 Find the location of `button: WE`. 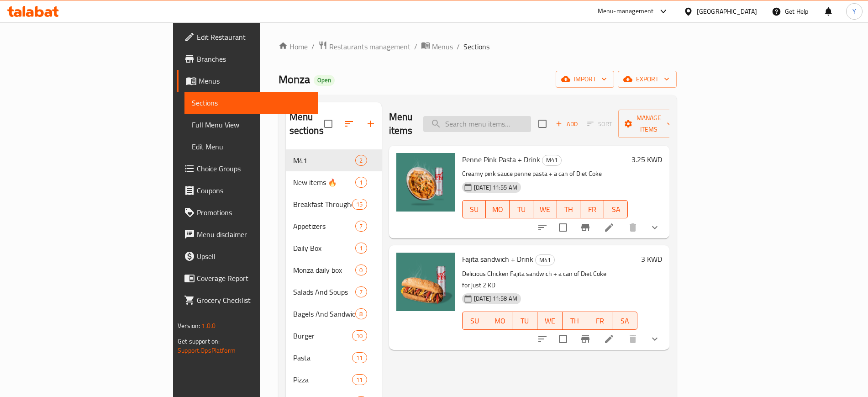

button: WE is located at coordinates (545, 209).